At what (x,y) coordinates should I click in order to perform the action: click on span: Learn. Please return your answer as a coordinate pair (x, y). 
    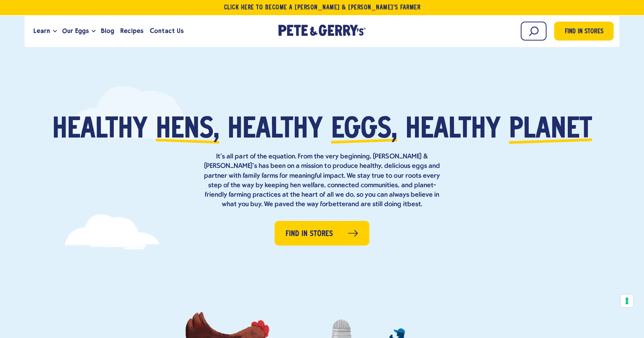
    Looking at the image, I should click on (42, 31).